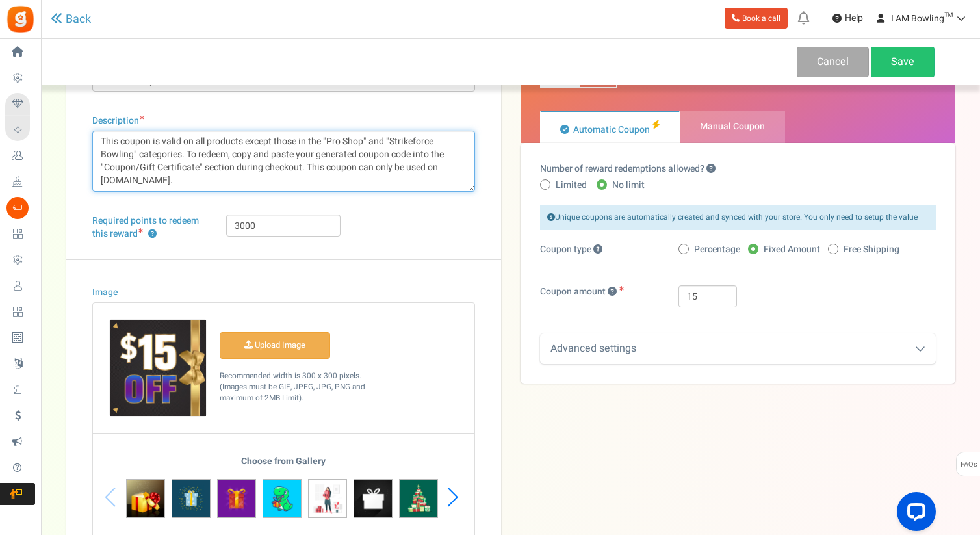 Image resolution: width=980 pixels, height=535 pixels. What do you see at coordinates (105, 293) in the screenshot?
I see `label: Image` at bounding box center [105, 293].